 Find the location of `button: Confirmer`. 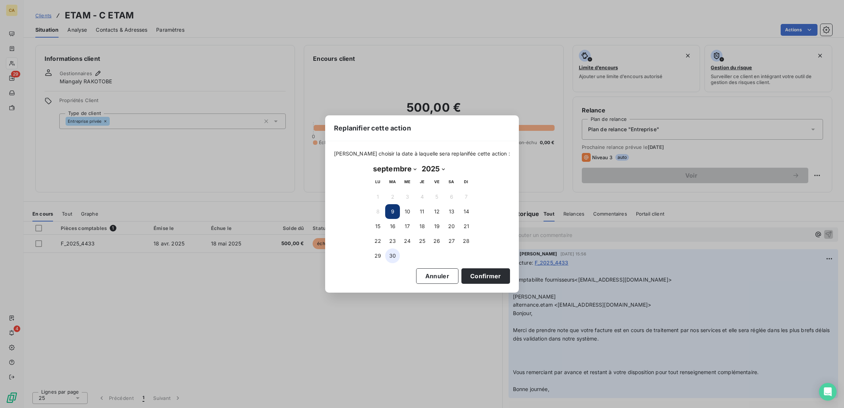

button: Confirmer is located at coordinates (486, 276).